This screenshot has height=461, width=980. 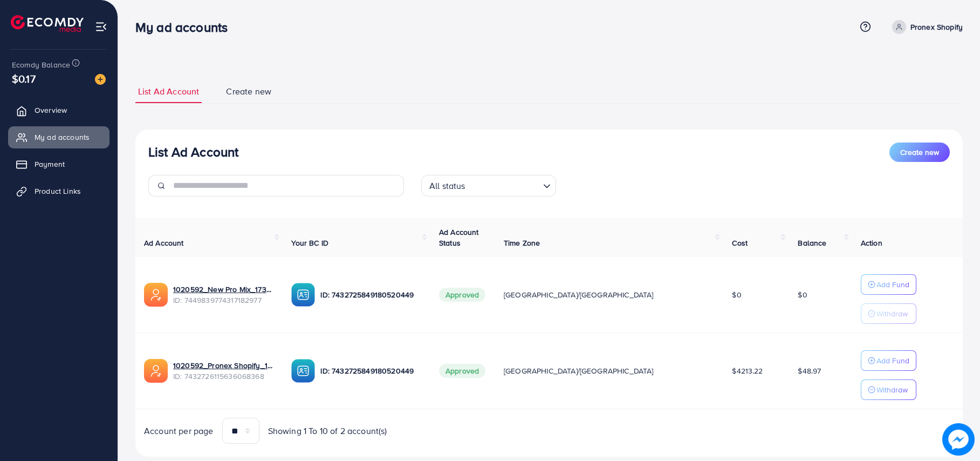 I want to click on span: Overview, so click(x=51, y=110).